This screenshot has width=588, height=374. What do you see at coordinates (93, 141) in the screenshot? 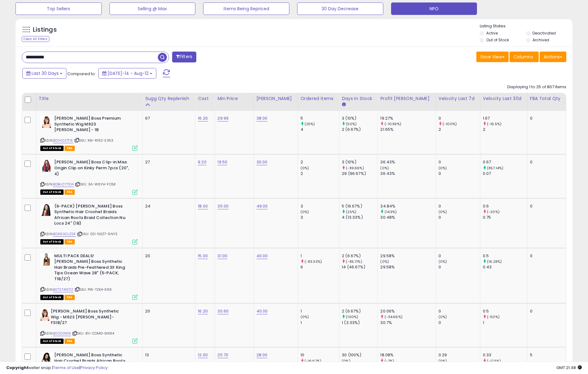
I see `span: | SKU: XW-R192-E353` at bounding box center [93, 141].